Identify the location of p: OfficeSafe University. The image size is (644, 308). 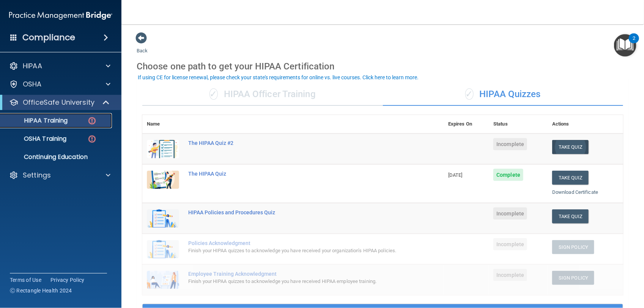
(58, 102).